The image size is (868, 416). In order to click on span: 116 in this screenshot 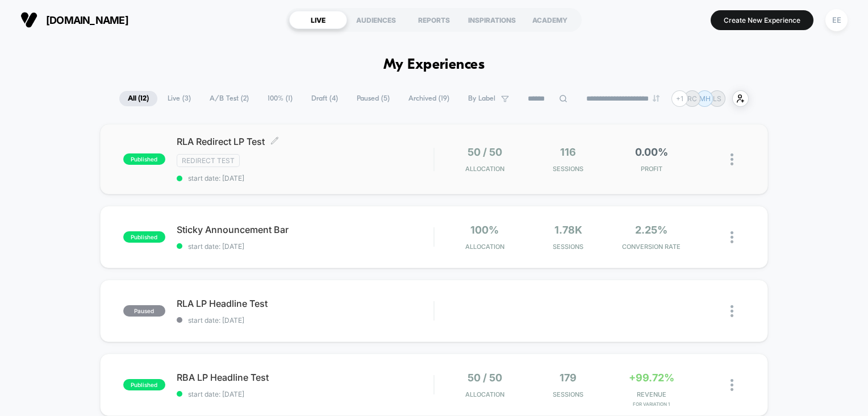, I will do `click(568, 152)`.